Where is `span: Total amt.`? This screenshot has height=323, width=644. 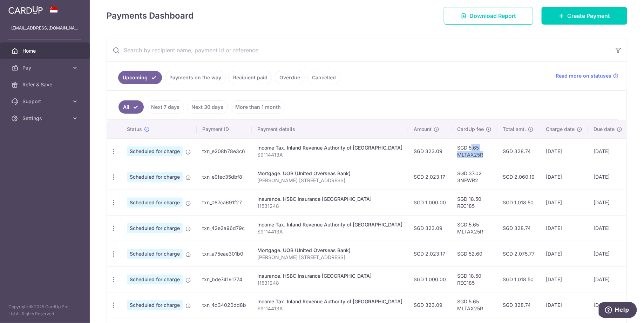 span: Total amt. is located at coordinates (514, 129).